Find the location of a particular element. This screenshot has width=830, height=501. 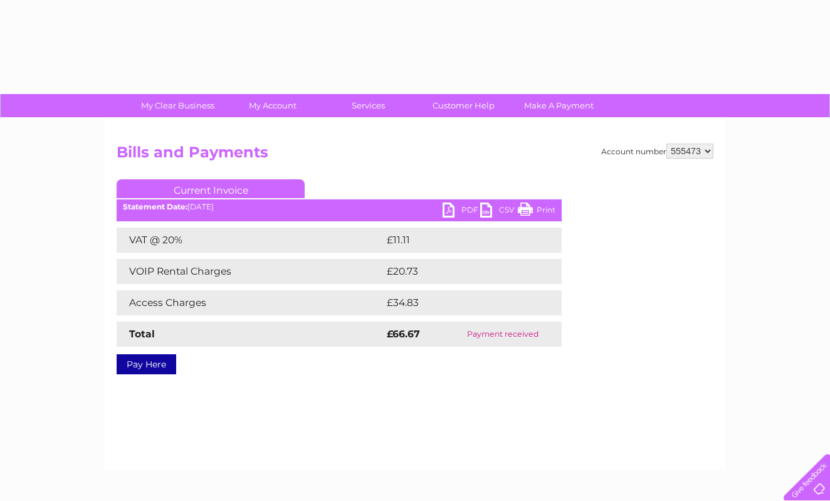

strong: £66.67 is located at coordinates (403, 333).